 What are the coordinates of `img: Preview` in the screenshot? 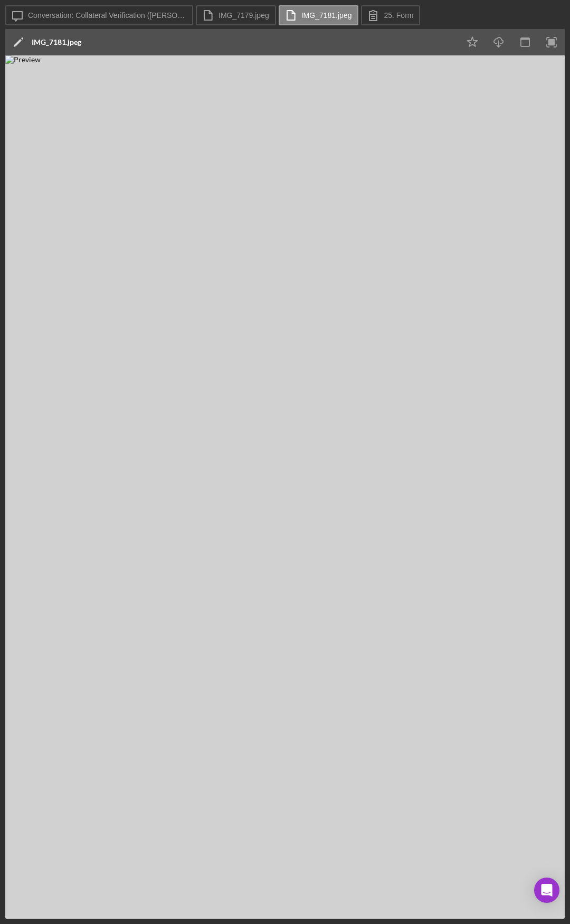 It's located at (285, 487).